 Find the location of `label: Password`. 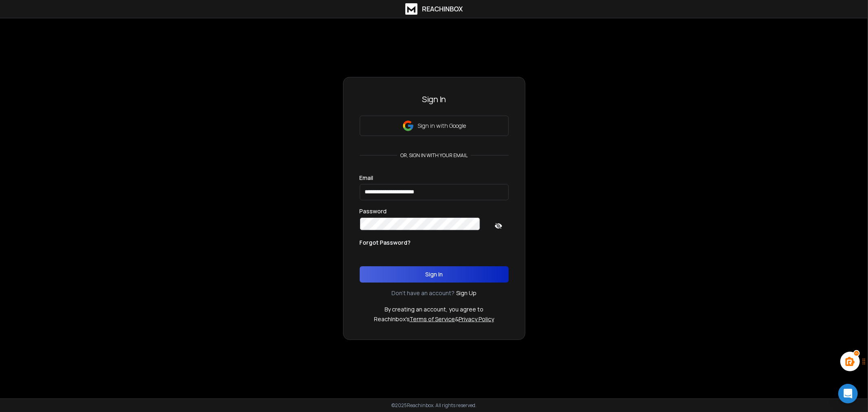

label: Password is located at coordinates (373, 211).